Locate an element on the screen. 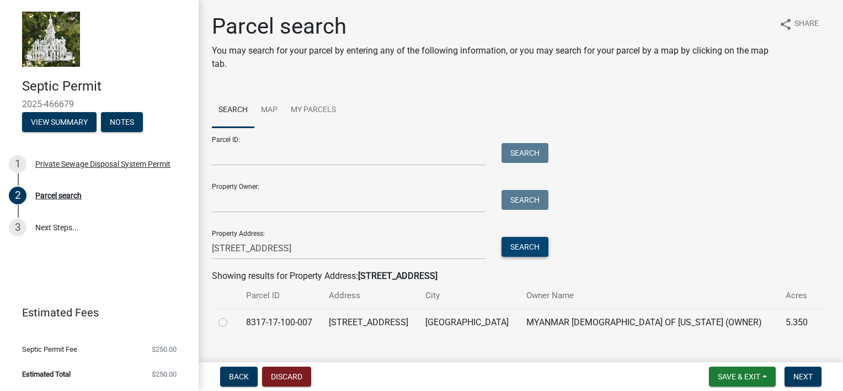 The image size is (843, 391). h1: Parcel search is located at coordinates (491, 26).